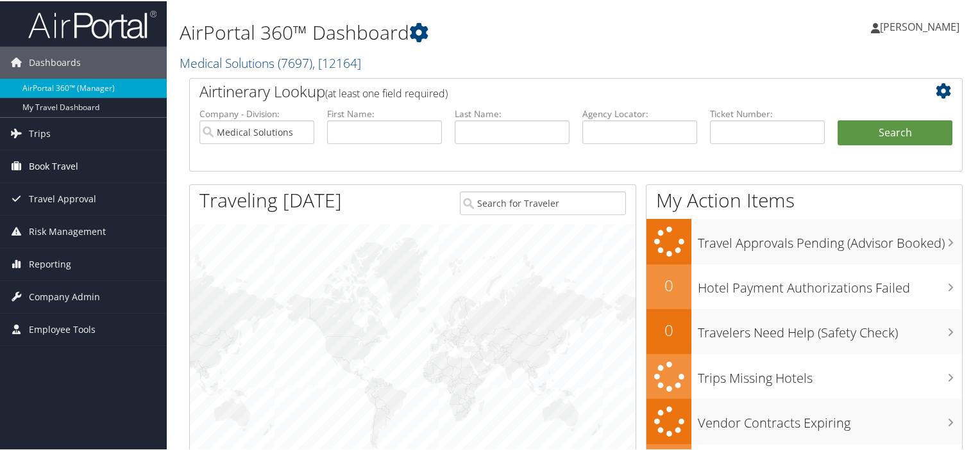  What do you see at coordinates (62, 328) in the screenshot?
I see `span: Employee Tools` at bounding box center [62, 328].